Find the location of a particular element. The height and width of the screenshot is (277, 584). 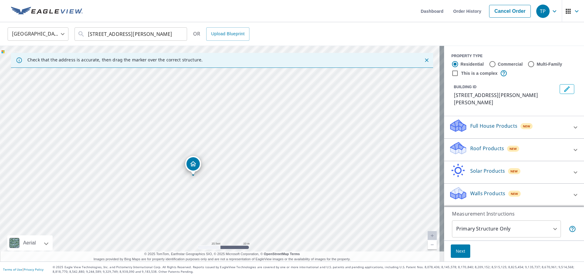

div: Full House ProductsNew is located at coordinates (514, 127).